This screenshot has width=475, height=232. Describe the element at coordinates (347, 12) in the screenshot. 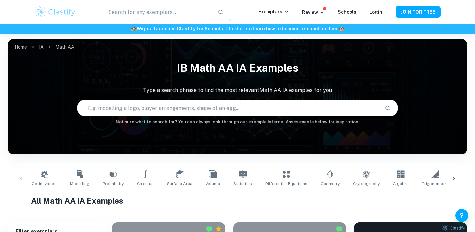

I see `a: Schools` at that location.